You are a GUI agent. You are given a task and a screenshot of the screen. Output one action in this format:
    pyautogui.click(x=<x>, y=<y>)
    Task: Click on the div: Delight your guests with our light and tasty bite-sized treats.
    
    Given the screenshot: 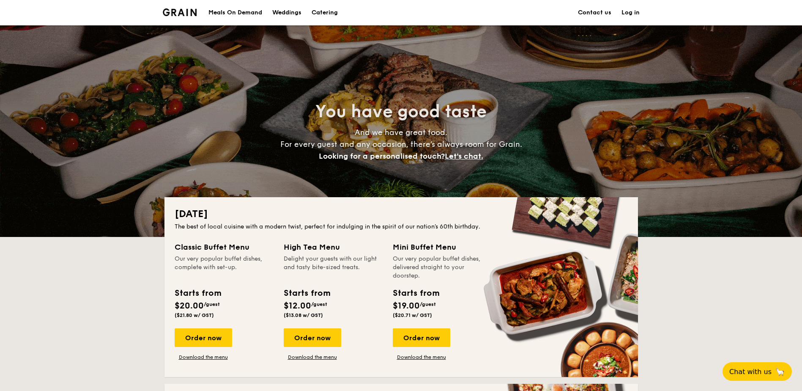 What is the action you would take?
    pyautogui.click(x=333, y=267)
    